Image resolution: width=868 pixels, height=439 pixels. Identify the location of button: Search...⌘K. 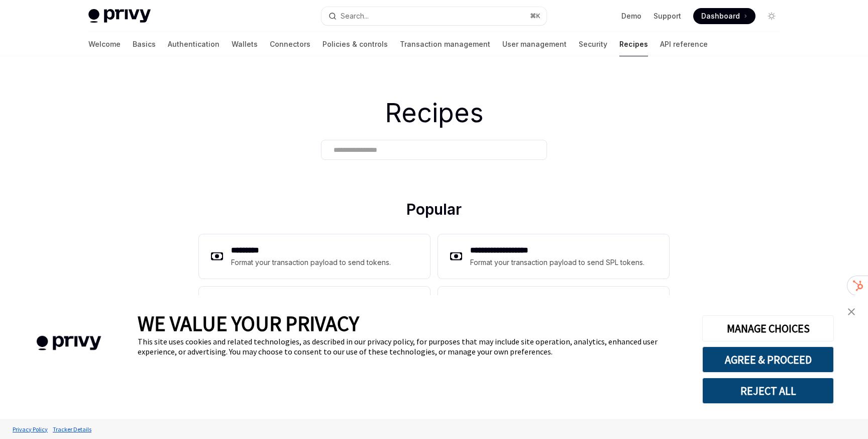
(434, 16).